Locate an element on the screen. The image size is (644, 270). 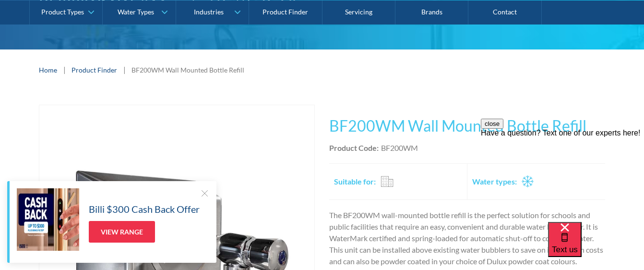
div: BF200WM is located at coordinates (400, 148).